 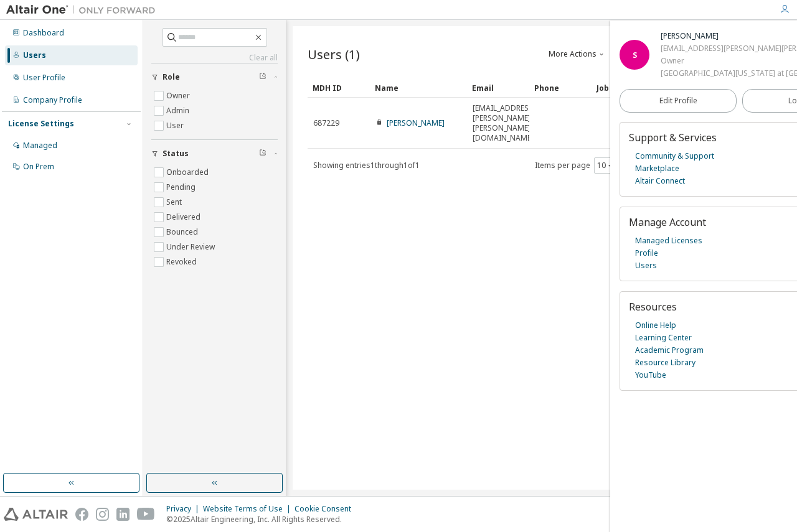 What do you see at coordinates (214, 154) in the screenshot?
I see `button: Status` at bounding box center [214, 154].